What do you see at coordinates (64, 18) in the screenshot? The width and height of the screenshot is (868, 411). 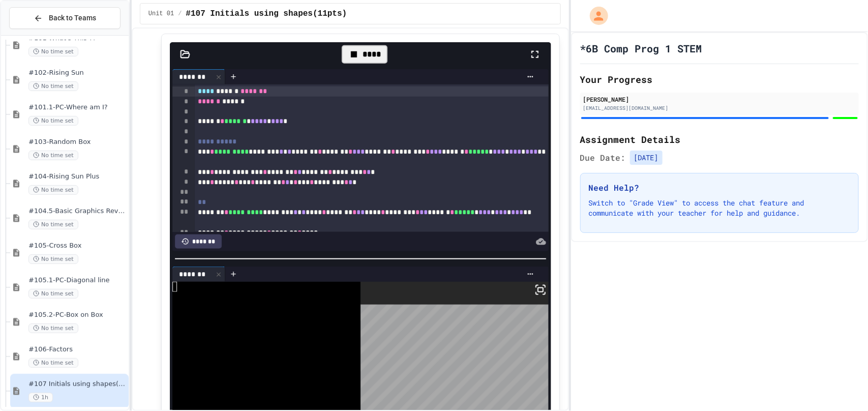 I see `button: Back to Teams` at bounding box center [64, 18].